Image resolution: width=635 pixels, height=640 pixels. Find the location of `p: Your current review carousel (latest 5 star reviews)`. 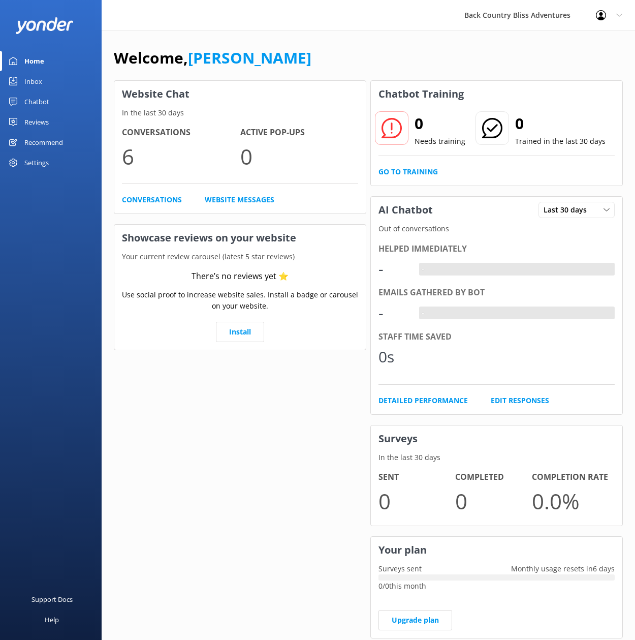

p: Your current review carousel (latest 5 star reviews) is located at coordinates (240, 257).